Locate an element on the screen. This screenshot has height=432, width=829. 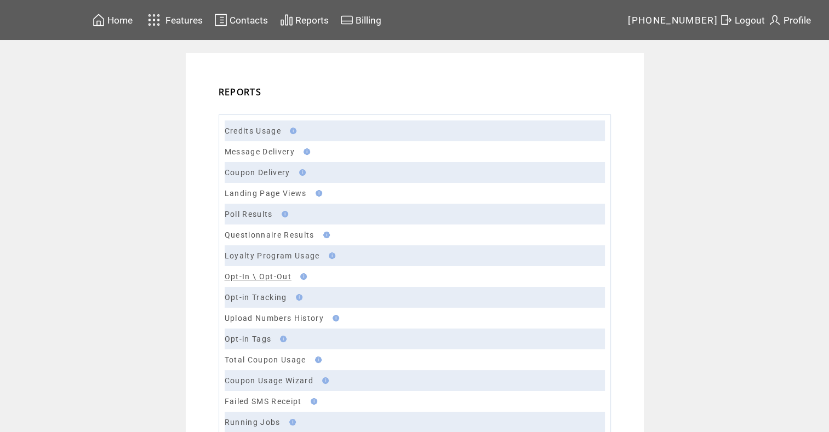
a: Logout is located at coordinates (742, 20).